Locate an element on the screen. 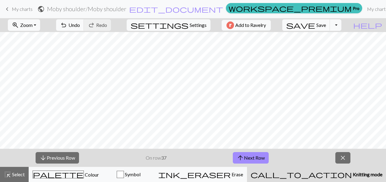  a: Pro is located at coordinates (294, 8).